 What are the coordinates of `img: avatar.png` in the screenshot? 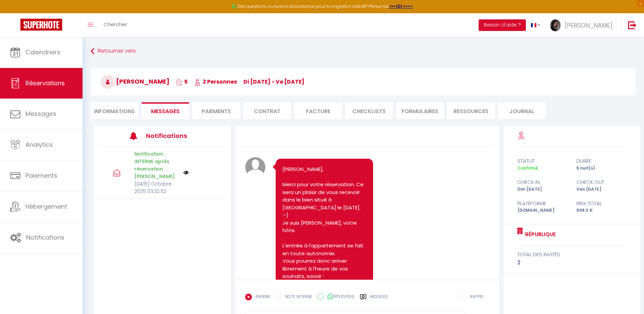 It's located at (255, 167).